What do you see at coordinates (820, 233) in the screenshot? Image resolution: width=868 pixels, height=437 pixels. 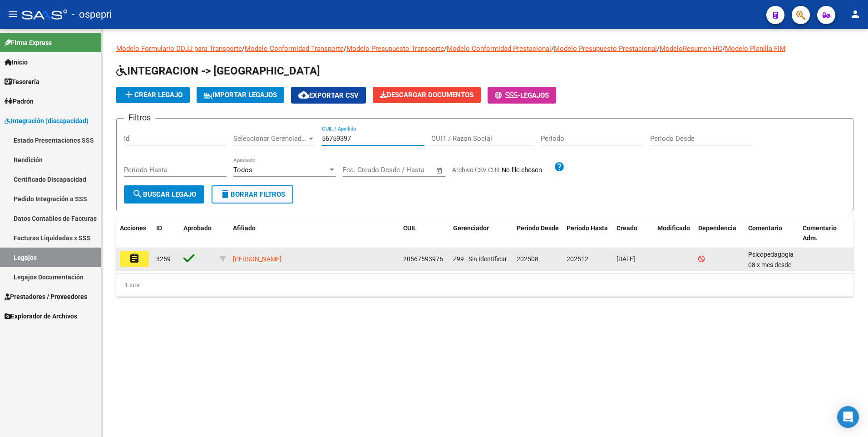 I see `span: Comentario Adm.` at bounding box center [820, 233].